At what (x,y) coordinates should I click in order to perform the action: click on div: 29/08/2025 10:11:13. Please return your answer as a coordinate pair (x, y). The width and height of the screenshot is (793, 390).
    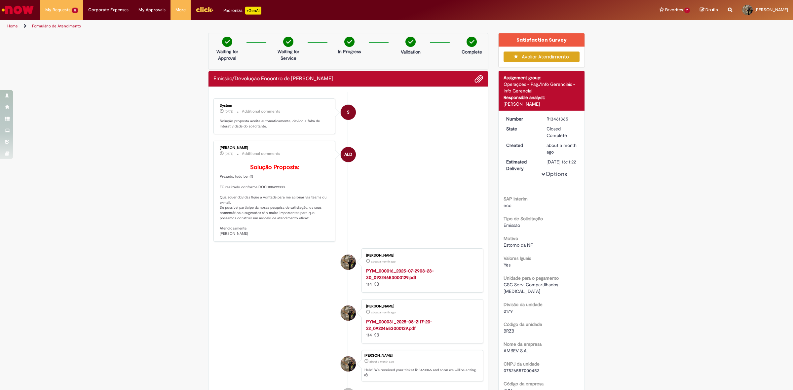
    Looking at the image, I should click on (562, 149).